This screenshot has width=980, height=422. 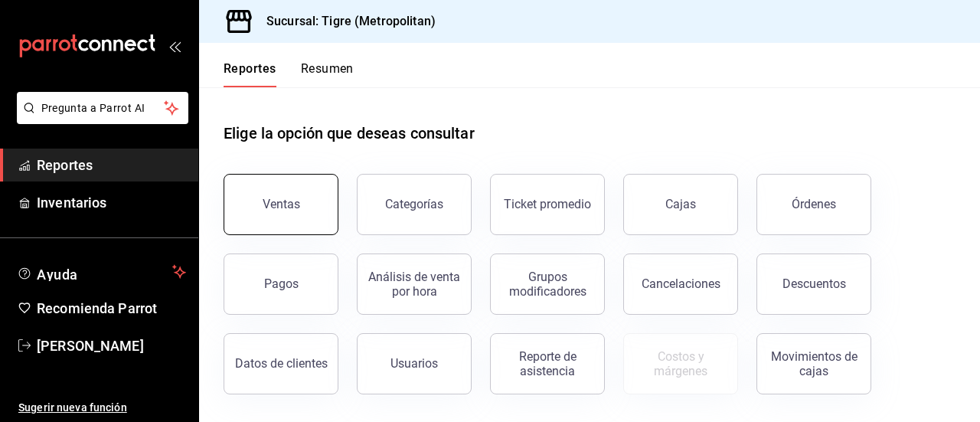 I want to click on button: Cancelaciones, so click(x=681, y=284).